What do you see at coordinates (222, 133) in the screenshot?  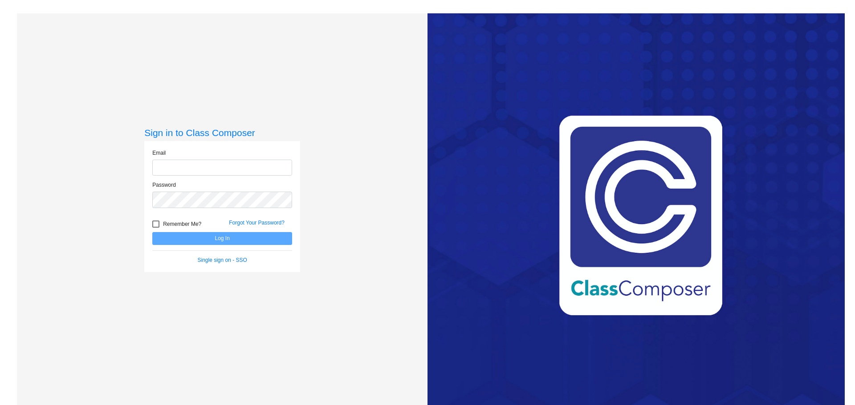 I see `h3: Sign in to Class Composer` at bounding box center [222, 133].